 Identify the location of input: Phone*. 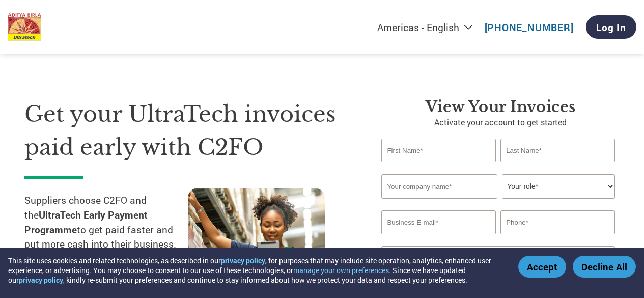
(557, 222).